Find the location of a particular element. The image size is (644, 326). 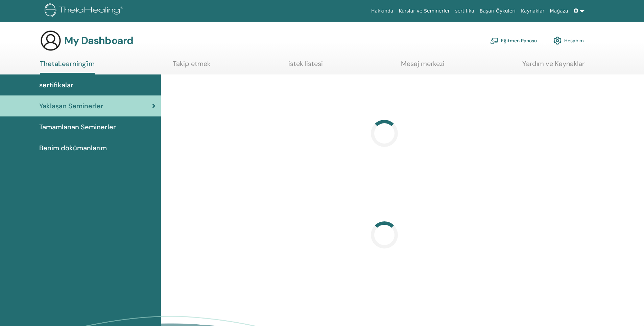

a: Hakkında is located at coordinates (382, 11).